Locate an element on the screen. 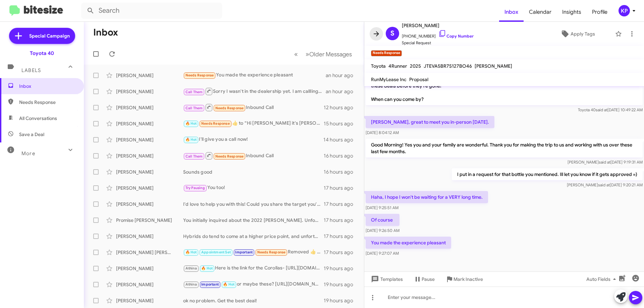 The height and width of the screenshot is (308, 644). div: Toyota 40 is located at coordinates (42, 53).